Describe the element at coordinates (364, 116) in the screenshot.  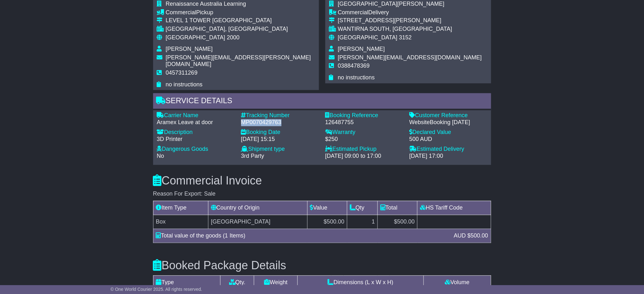
I see `div: Booking Reference` at that location.